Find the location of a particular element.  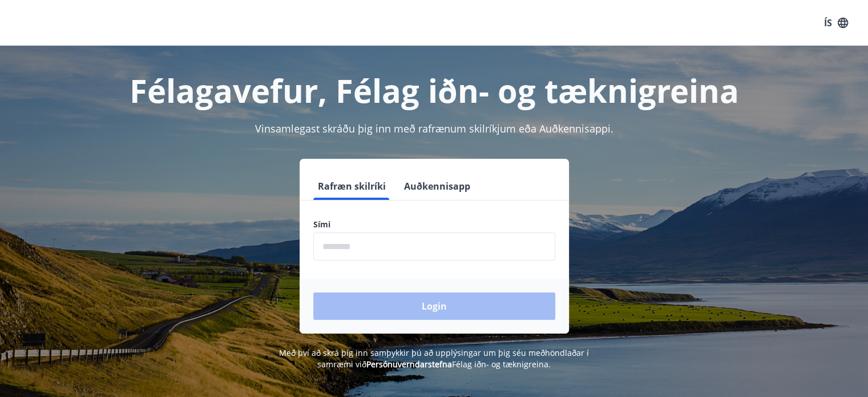

a: Persónuverndarstefna is located at coordinates (409, 364).